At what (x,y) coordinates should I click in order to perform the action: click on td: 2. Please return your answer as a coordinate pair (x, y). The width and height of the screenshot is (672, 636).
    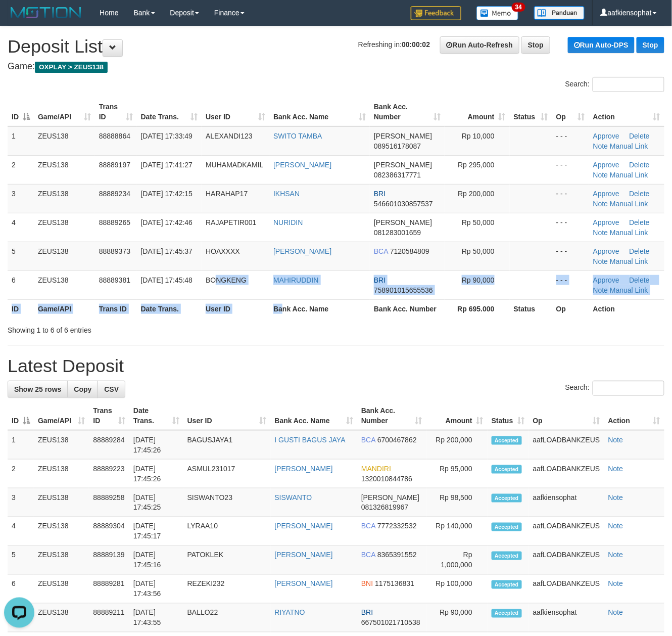
    Looking at the image, I should click on (21, 473).